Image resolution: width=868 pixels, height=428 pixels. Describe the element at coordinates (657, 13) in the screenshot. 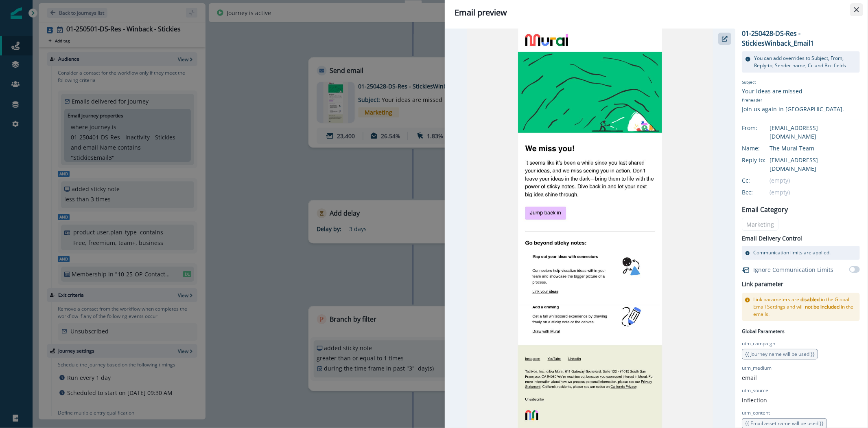

I see `div: Email preview` at that location.